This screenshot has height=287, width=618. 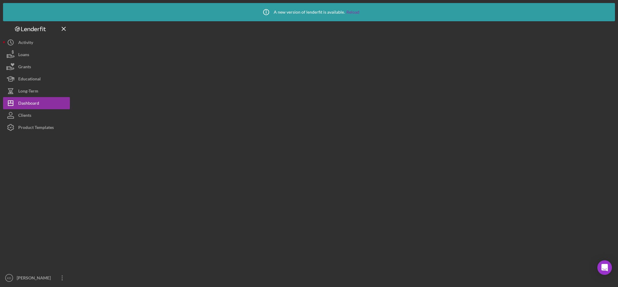 I want to click on div: Activity, so click(x=26, y=43).